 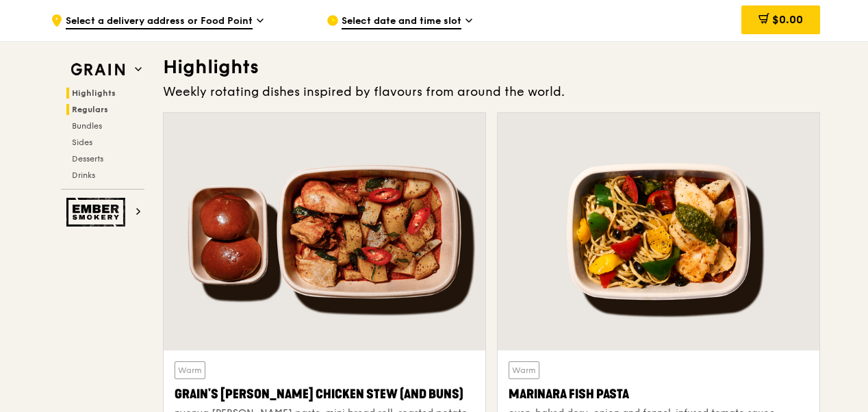 I want to click on span: Sides, so click(x=82, y=142).